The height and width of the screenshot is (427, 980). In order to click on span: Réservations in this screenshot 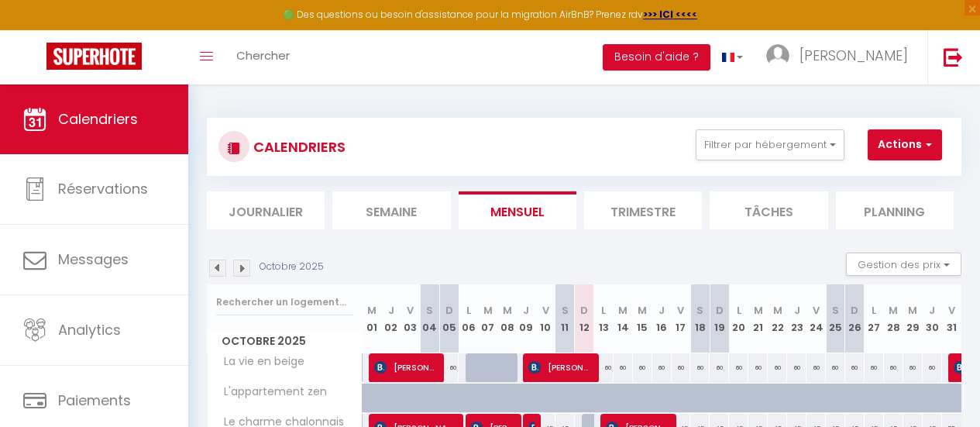, I will do `click(103, 189)`.